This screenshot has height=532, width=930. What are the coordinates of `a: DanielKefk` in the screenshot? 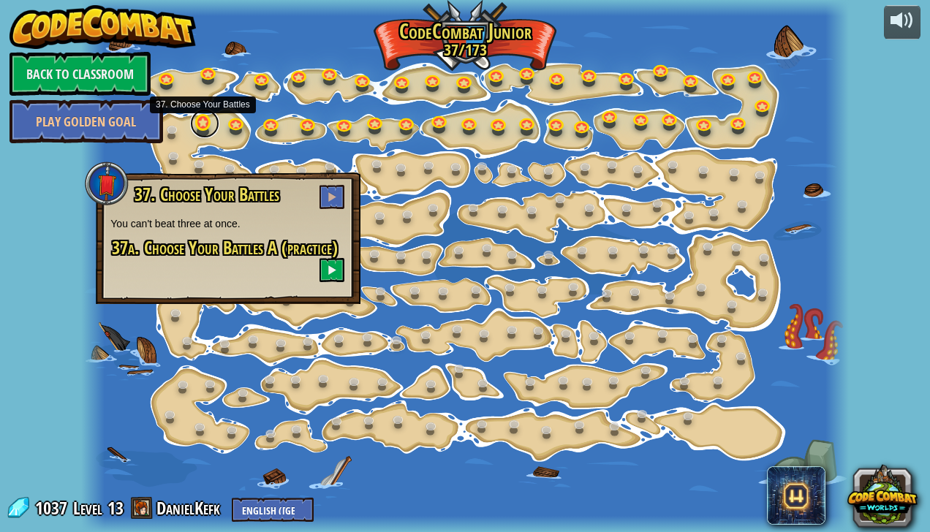 It's located at (190, 508).